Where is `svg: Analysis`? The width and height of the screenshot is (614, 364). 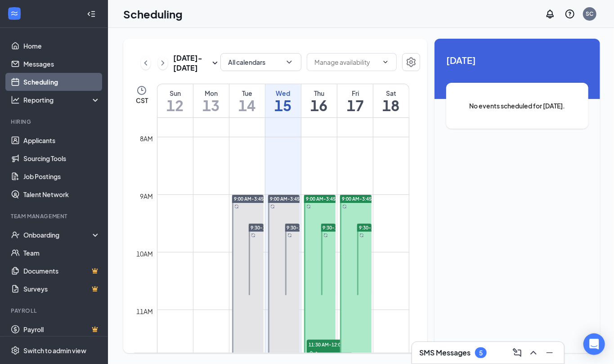 svg: Analysis is located at coordinates (15, 100).